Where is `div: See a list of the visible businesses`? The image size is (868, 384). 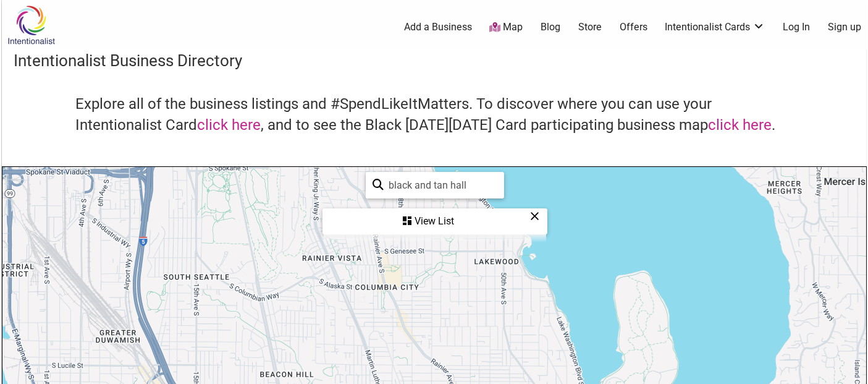 div: See a list of the visible businesses is located at coordinates (435, 222).